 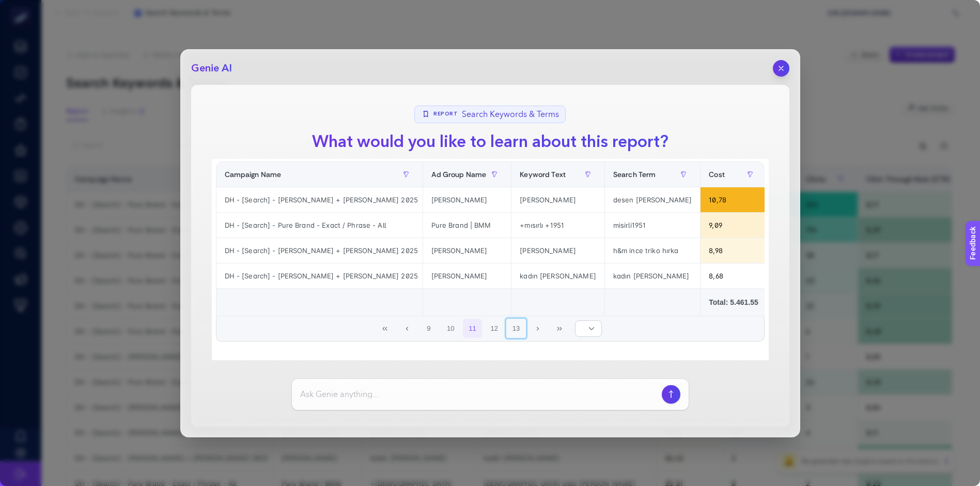 I want to click on button: 10, so click(x=451, y=329).